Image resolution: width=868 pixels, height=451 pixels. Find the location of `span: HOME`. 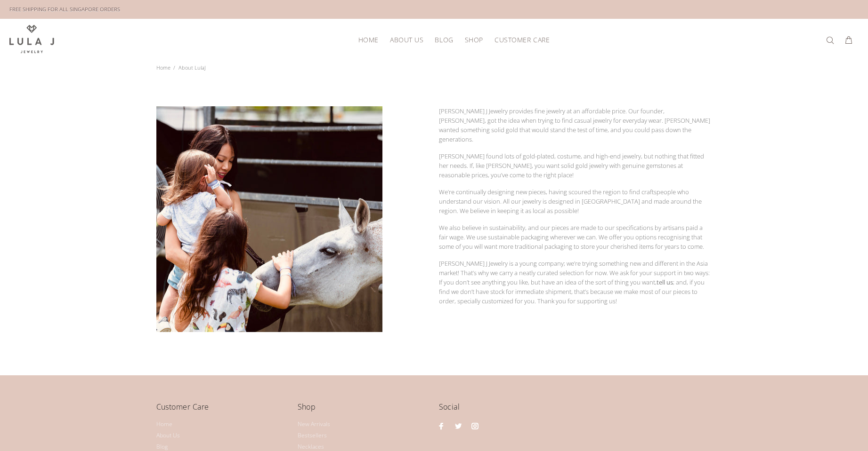

span: HOME is located at coordinates (368, 40).